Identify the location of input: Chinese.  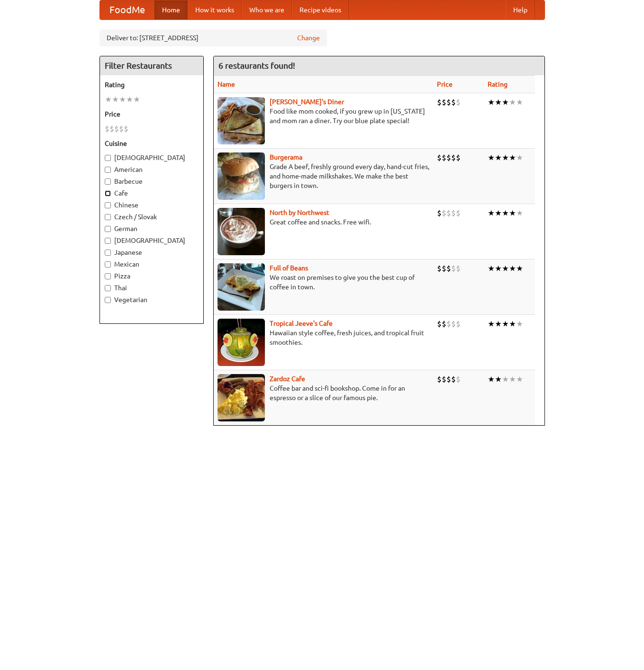
(108, 205).